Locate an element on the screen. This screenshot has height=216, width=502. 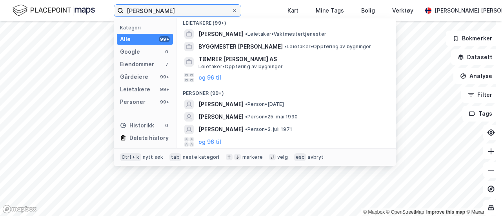
div: Leietakere is located at coordinates (135, 90).